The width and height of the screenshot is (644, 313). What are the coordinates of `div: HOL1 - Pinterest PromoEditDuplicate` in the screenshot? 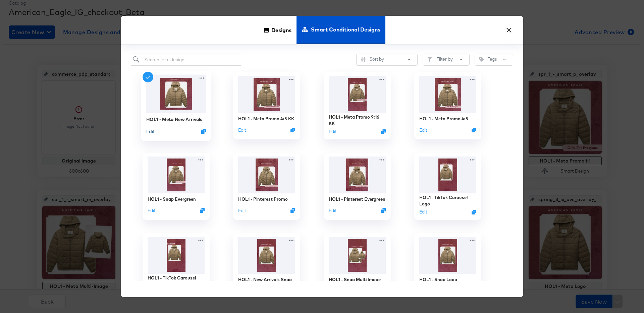 It's located at (267, 186).